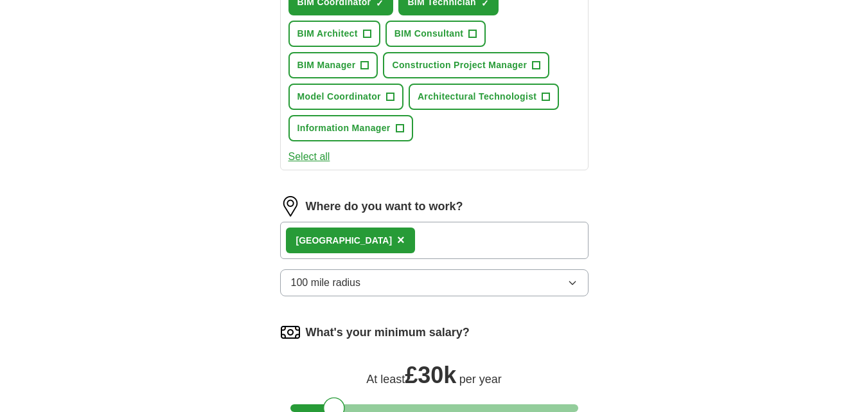 The width and height of the screenshot is (868, 412). Describe the element at coordinates (484, 96) in the screenshot. I see `button: Architectural Technologist` at that location.